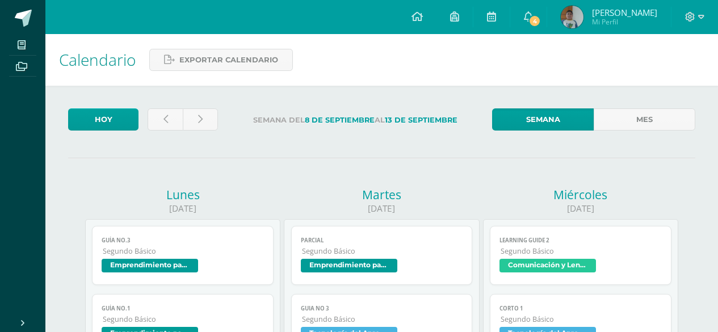  What do you see at coordinates (534, 21) in the screenshot?
I see `span: 4` at bounding box center [534, 21].